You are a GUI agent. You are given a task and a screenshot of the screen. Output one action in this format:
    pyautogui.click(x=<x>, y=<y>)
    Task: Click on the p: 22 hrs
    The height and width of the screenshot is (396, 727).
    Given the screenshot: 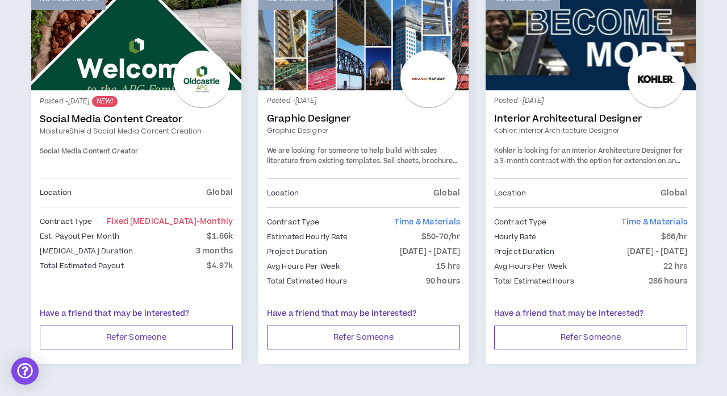 What is the action you would take?
    pyautogui.click(x=675, y=266)
    